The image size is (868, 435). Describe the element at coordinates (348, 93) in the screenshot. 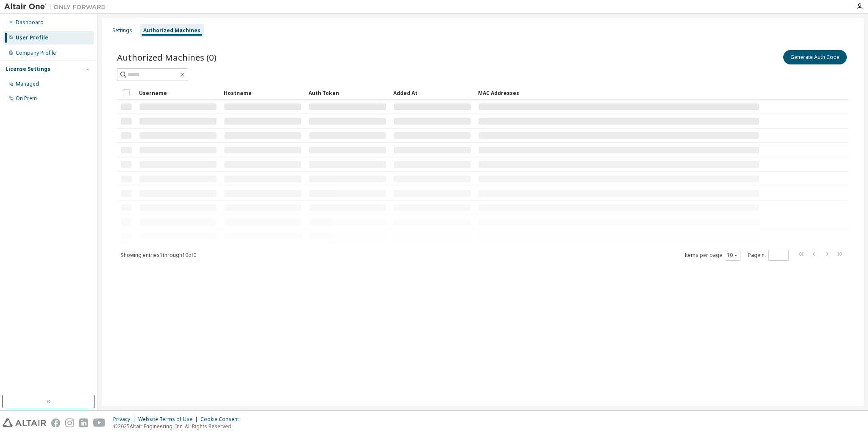

I see `div: Auth Token` at that location.